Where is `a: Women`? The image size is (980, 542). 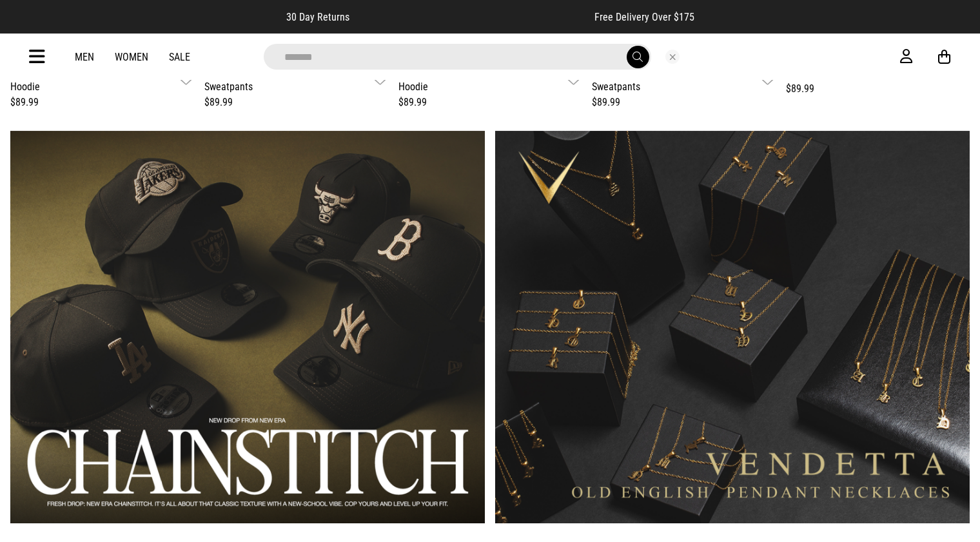
a: Women is located at coordinates (132, 57).